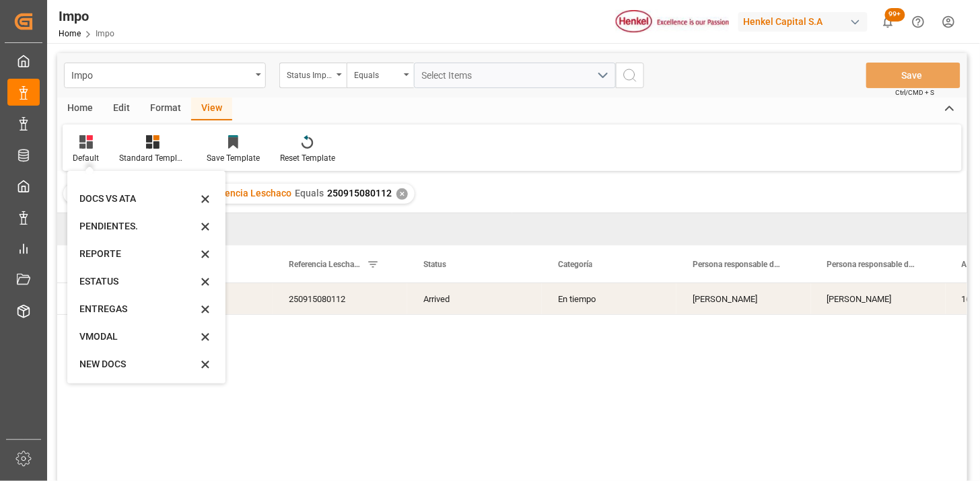 The width and height of the screenshot is (980, 481). Describe the element at coordinates (630, 76) in the screenshot. I see `button: search button` at that location.